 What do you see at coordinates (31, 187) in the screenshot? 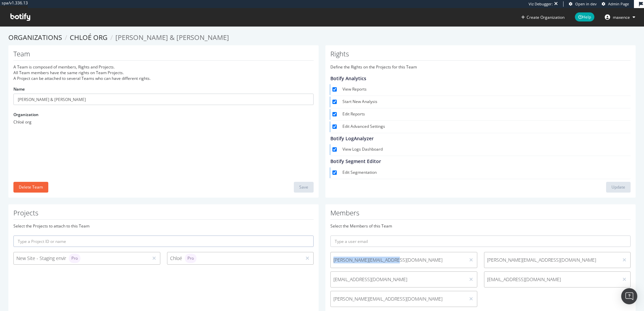
I see `div: Delete Team` at bounding box center [31, 187].